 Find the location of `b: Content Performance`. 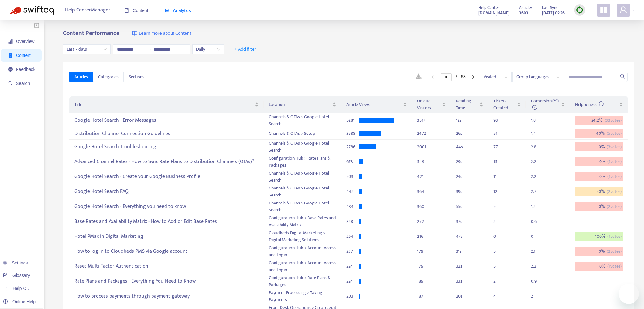

b: Content Performance is located at coordinates (91, 33).